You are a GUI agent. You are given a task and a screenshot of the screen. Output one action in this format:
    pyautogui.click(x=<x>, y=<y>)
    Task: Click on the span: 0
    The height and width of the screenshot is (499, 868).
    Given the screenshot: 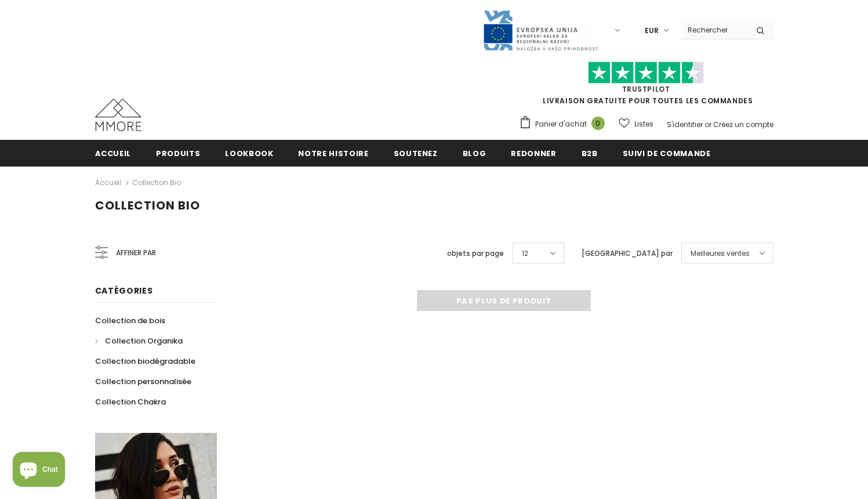 What is the action you would take?
    pyautogui.click(x=598, y=123)
    